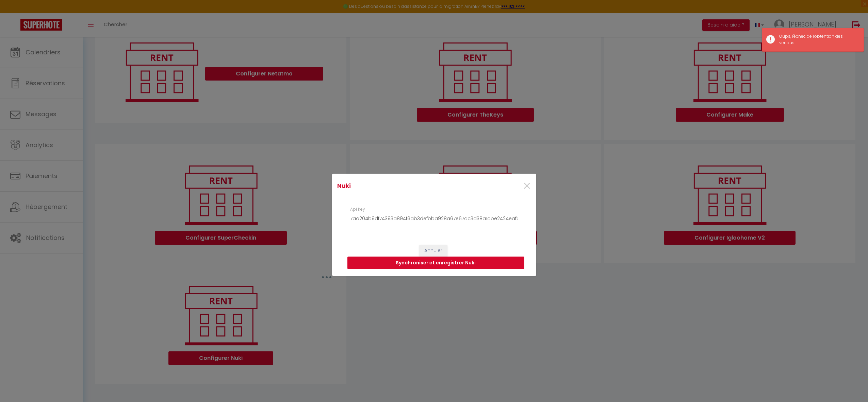  What do you see at coordinates (400, 186) in the screenshot?
I see `h4: Nuki` at bounding box center [400, 186].